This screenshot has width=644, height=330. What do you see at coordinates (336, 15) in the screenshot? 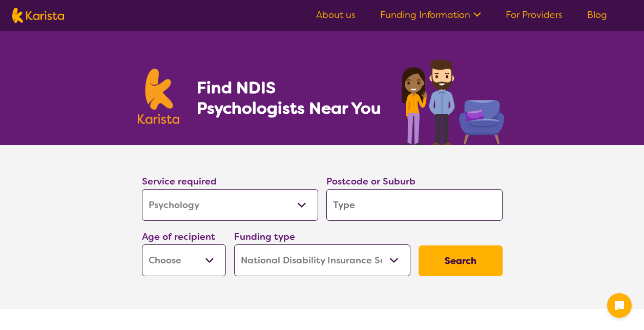
I see `a: About us` at bounding box center [336, 15].